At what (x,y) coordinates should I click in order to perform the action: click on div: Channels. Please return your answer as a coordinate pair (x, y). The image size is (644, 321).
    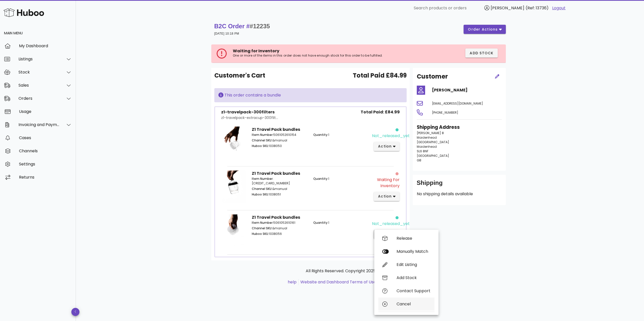
    Looking at the image, I should click on (45, 151).